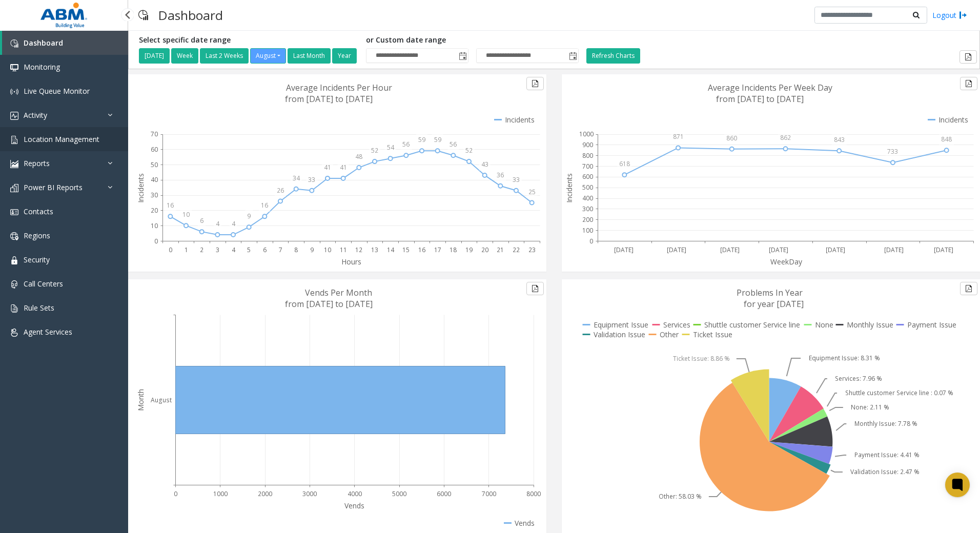 This screenshot has width=980, height=533. What do you see at coordinates (489, 494) in the screenshot?
I see `text: 7000` at bounding box center [489, 494].